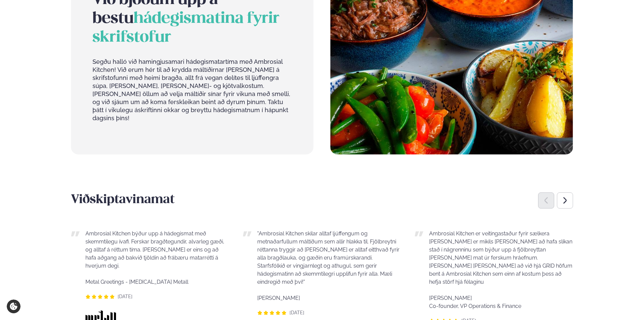 This screenshot has height=320, width=644. What do you see at coordinates (14, 306) in the screenshot?
I see `a: Cookie settings` at bounding box center [14, 306].